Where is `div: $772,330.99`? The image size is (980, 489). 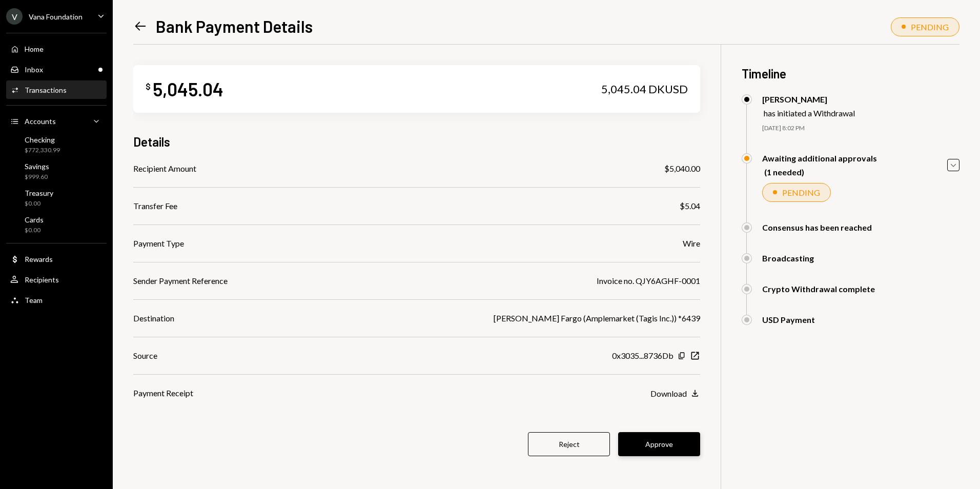 div: $772,330.99 is located at coordinates (42, 150).